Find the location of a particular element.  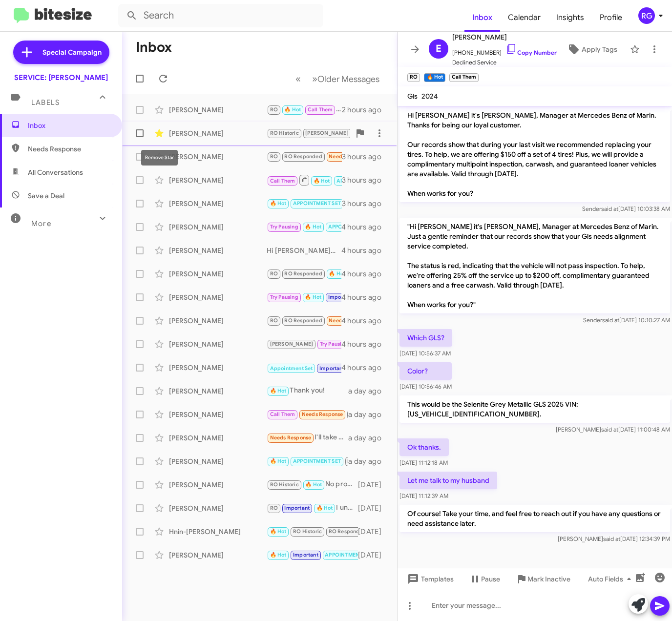

span: All Conversations is located at coordinates (55, 173).